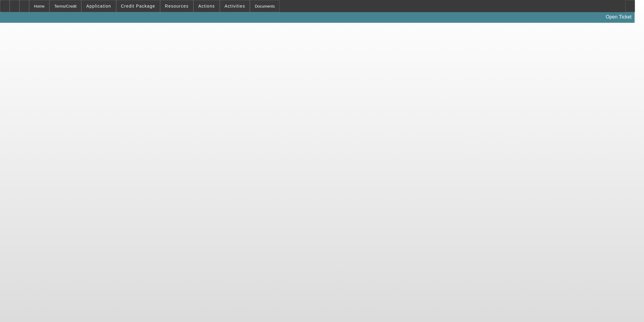 Image resolution: width=644 pixels, height=322 pixels. What do you see at coordinates (138, 6) in the screenshot?
I see `span: Credit Package` at bounding box center [138, 6].